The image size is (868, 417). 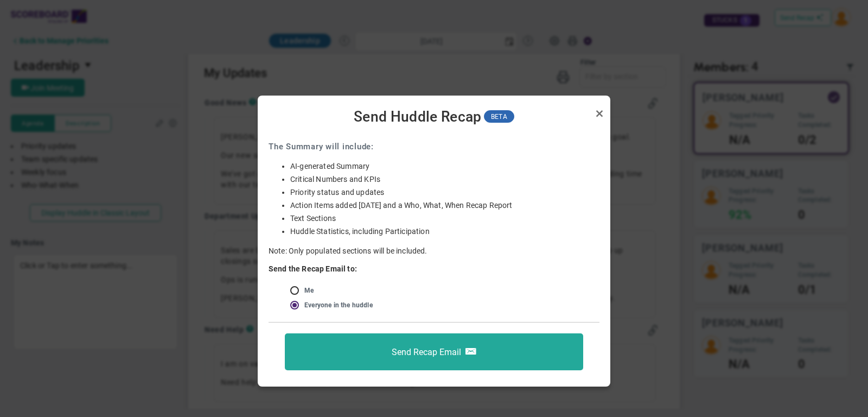 What do you see at coordinates (339, 305) in the screenshot?
I see `label: Everyone in the huddle` at bounding box center [339, 305].